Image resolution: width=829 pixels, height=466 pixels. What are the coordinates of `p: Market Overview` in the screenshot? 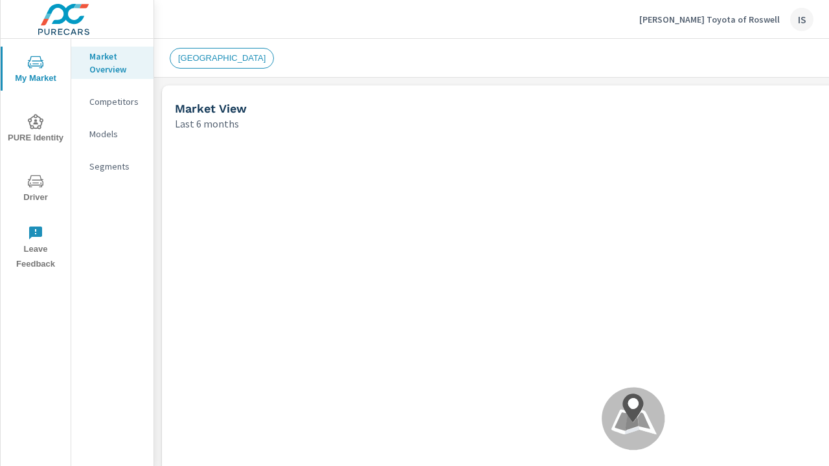 It's located at (116, 63).